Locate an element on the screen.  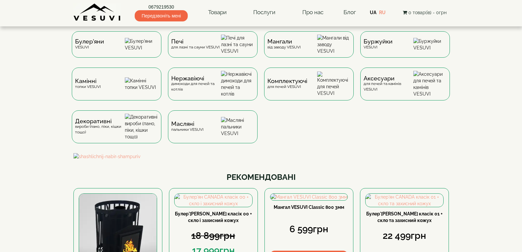
div: вироби (пано, піки, кішки тощо) is located at coordinates (100, 127).